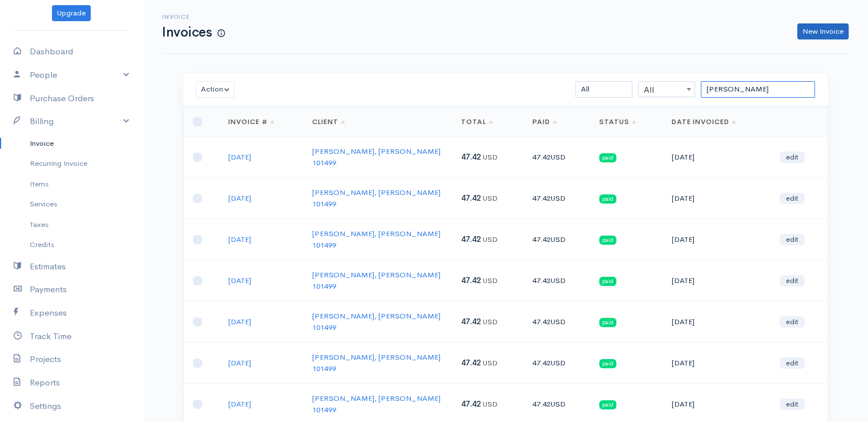  Describe the element at coordinates (71, 13) in the screenshot. I see `a: Upgrade` at that location.